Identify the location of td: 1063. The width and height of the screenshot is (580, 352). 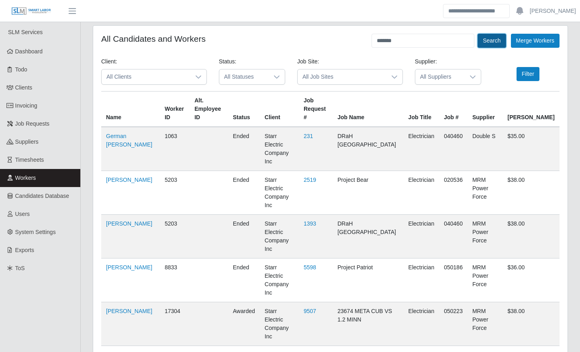
(175, 149).